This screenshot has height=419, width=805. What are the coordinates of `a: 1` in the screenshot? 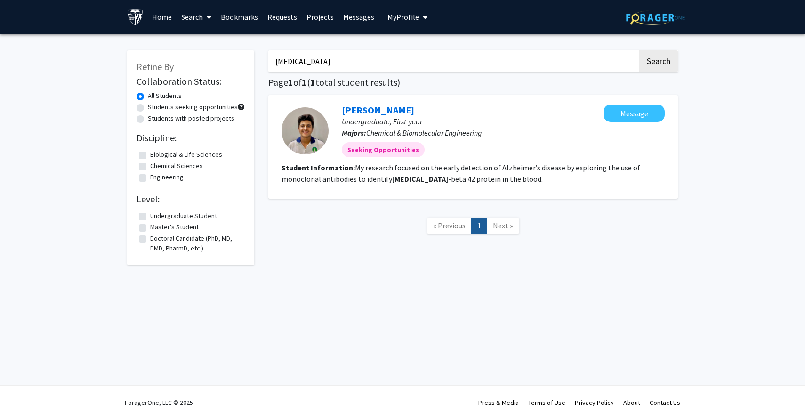 It's located at (479, 226).